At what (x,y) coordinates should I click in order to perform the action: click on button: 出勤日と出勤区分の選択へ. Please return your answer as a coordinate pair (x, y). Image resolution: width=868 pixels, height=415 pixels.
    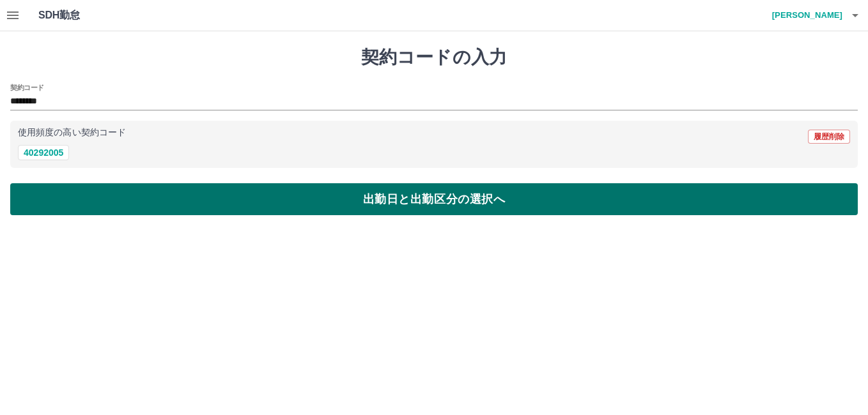
    Looking at the image, I should click on (434, 199).